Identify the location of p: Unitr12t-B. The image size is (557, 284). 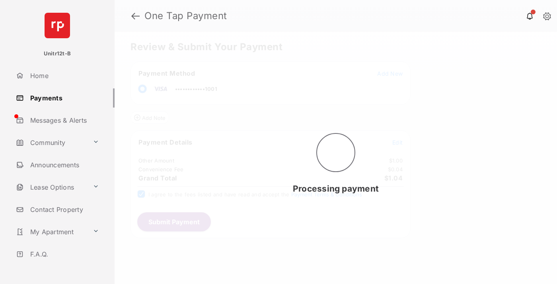
(57, 54).